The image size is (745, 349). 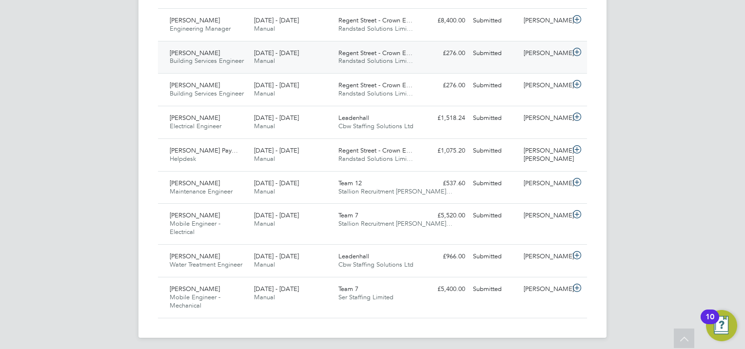 I want to click on div: £966.00, so click(x=443, y=256).